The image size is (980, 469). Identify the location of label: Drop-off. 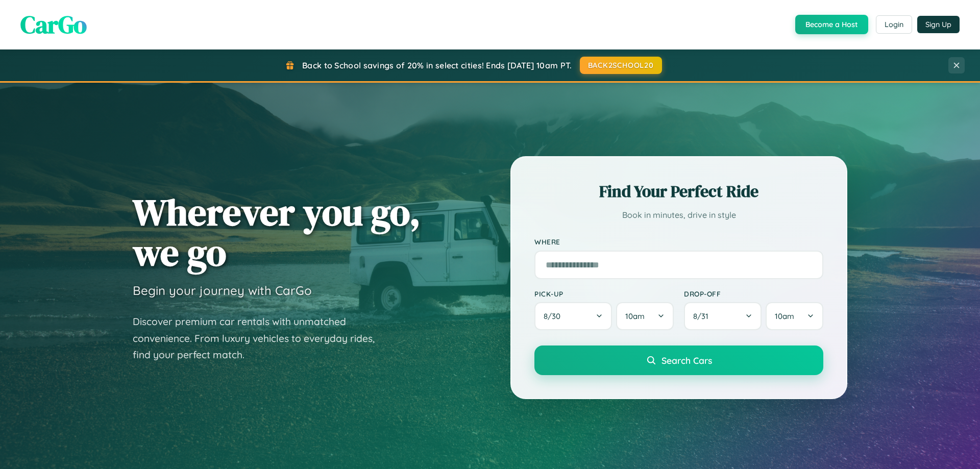
(754, 294).